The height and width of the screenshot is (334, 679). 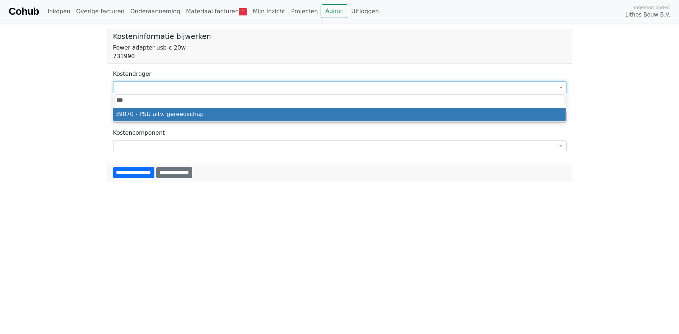 What do you see at coordinates (304, 11) in the screenshot?
I see `a: Projecten` at bounding box center [304, 11].